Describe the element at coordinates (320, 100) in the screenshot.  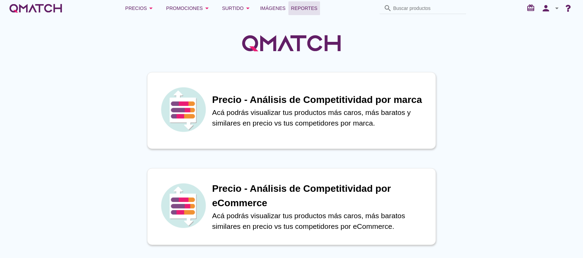
I see `h1: Precio - Análisis de Competitividad por marca` at that location.